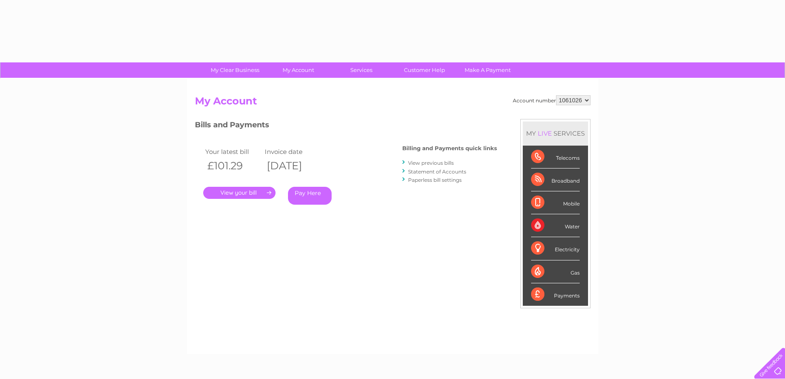  What do you see at coordinates (298, 70) in the screenshot?
I see `a: My Account` at bounding box center [298, 70].